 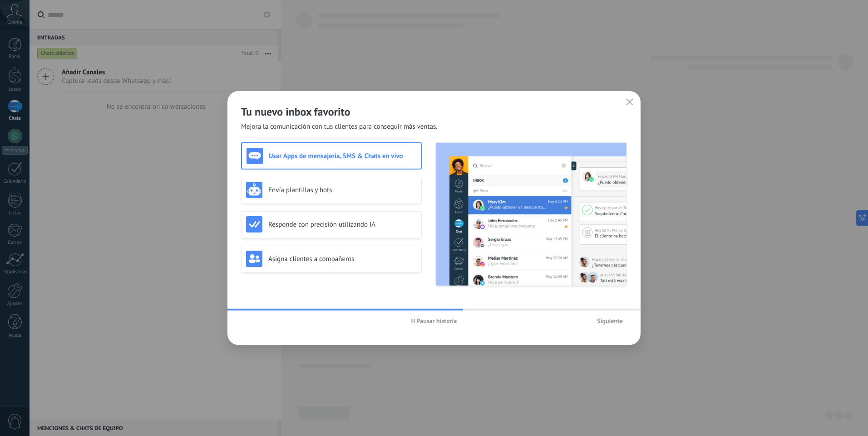 I want to click on h3: Asigna clientes a compañeros, so click(x=342, y=259).